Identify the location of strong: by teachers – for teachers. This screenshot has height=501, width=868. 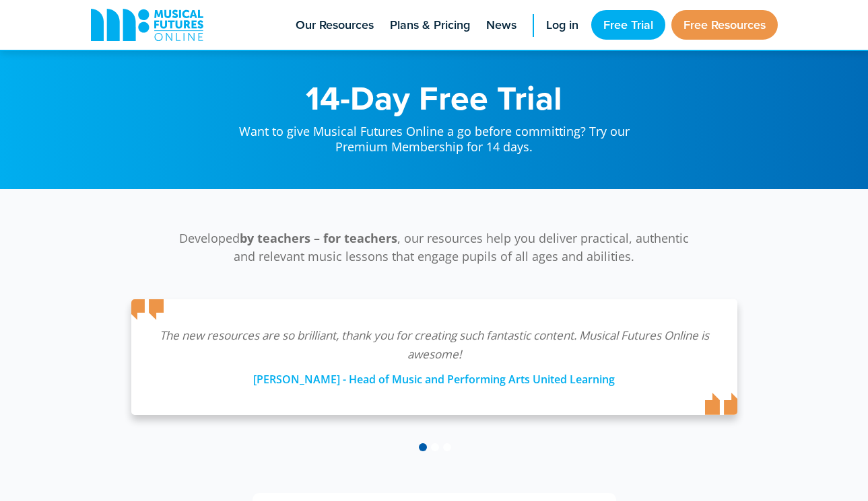
(318, 238).